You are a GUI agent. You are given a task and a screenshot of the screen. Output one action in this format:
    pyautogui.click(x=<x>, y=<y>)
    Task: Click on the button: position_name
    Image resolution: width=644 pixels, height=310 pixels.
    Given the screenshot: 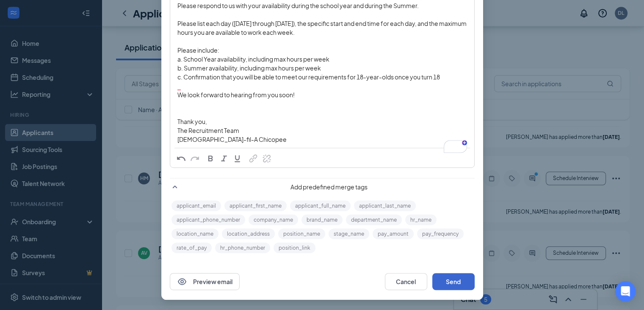 What is the action you would take?
    pyautogui.click(x=302, y=234)
    